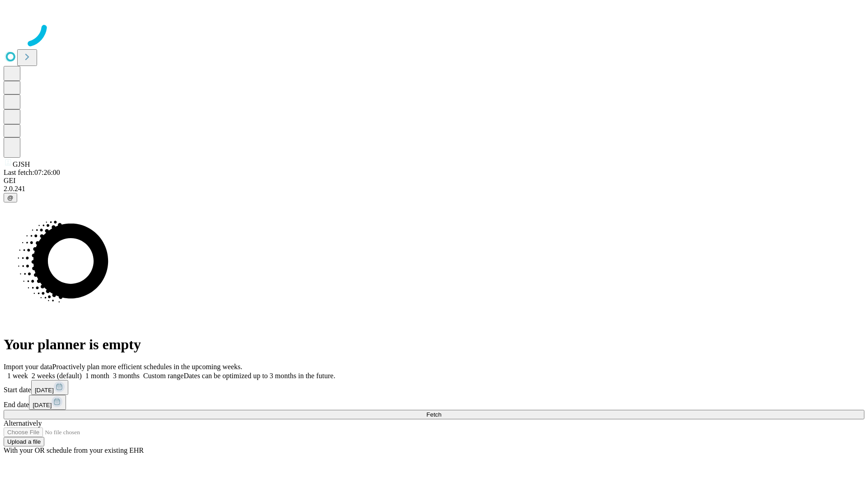 The height and width of the screenshot is (488, 868). Describe the element at coordinates (74, 450) in the screenshot. I see `span: With your OR schedule from your existing EHR` at that location.